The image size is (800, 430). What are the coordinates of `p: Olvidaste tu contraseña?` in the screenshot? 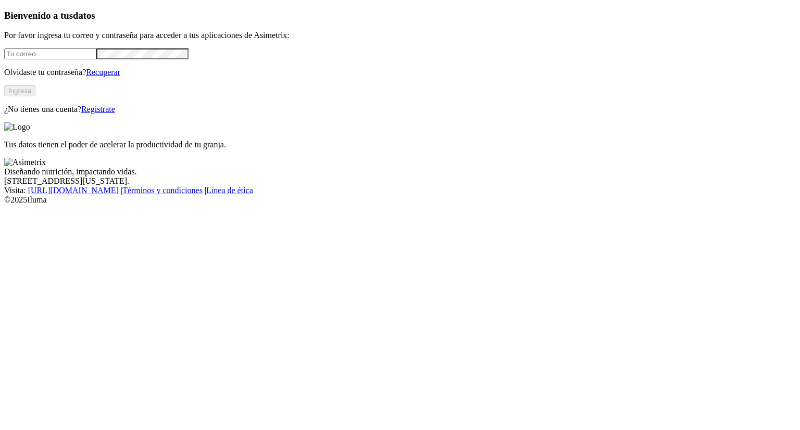 It's located at (400, 72).